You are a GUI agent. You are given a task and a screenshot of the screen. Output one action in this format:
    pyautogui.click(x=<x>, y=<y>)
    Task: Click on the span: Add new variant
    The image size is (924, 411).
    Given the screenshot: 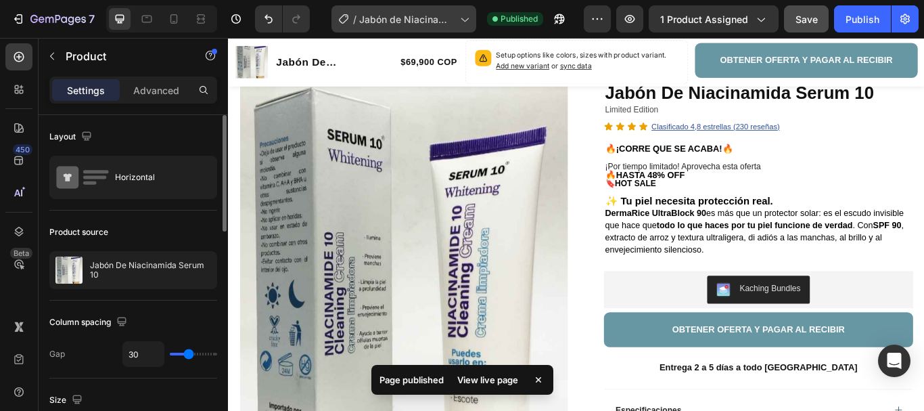 What is the action you would take?
    pyautogui.click(x=343, y=32)
    